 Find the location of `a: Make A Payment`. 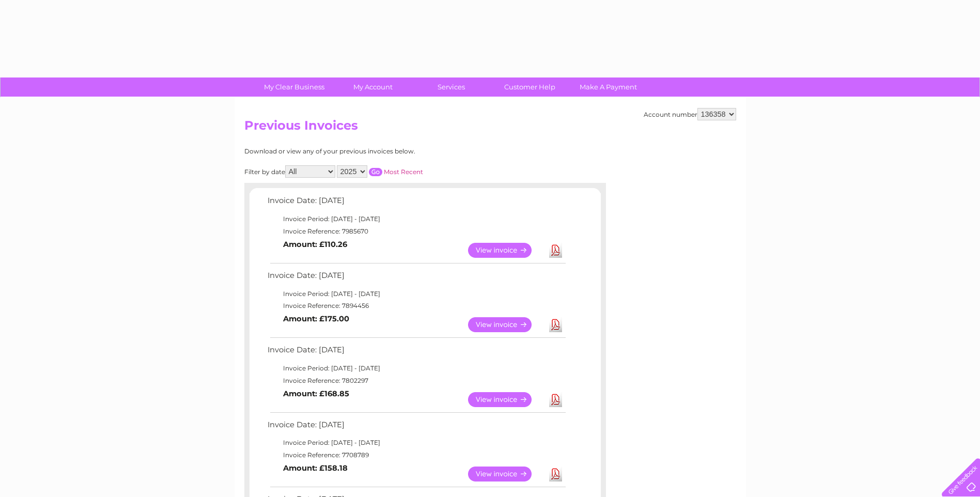

a: Make A Payment is located at coordinates (608, 87).